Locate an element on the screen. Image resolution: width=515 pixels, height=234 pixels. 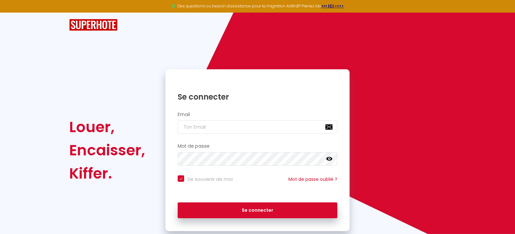
a: >>> ICI <<<< is located at coordinates (332, 6).